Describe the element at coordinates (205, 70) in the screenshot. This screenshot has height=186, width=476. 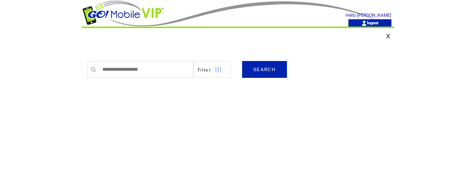
I see `span: Show filters` at that location.